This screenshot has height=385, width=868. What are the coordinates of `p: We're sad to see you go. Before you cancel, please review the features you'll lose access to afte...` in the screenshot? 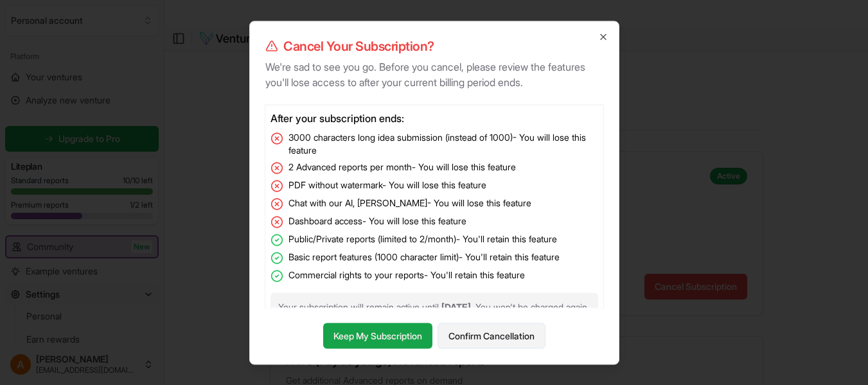 It's located at (435, 74).